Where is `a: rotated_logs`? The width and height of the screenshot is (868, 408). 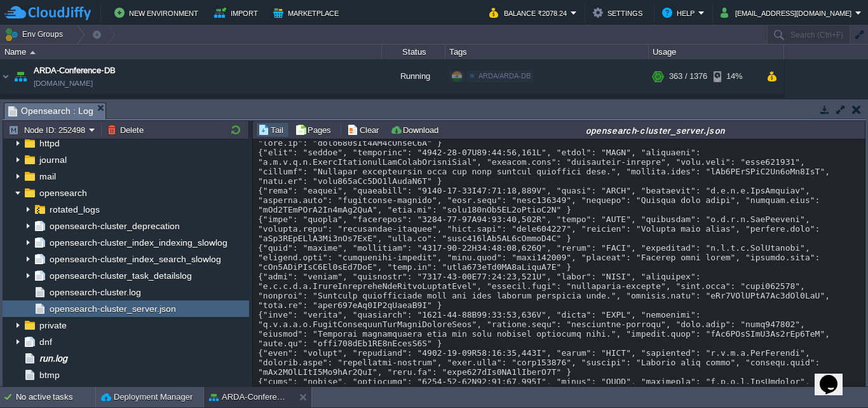 a: rotated_logs is located at coordinates (74, 209).